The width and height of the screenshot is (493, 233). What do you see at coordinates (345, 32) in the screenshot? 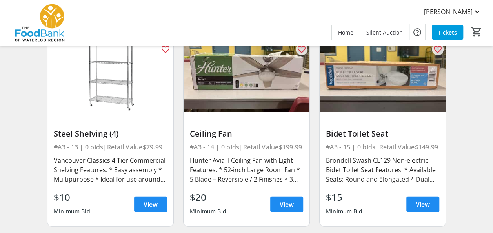
I see `a: Home` at bounding box center [345, 32].